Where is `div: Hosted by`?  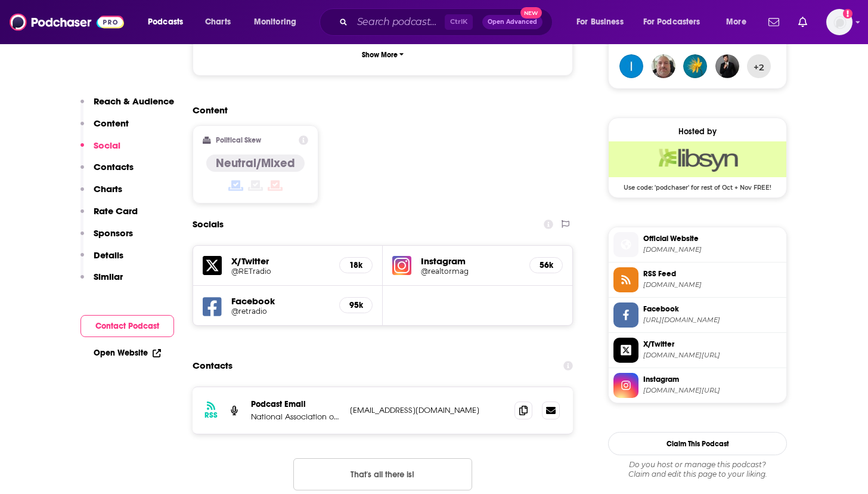
div: Hosted by is located at coordinates (698, 132).